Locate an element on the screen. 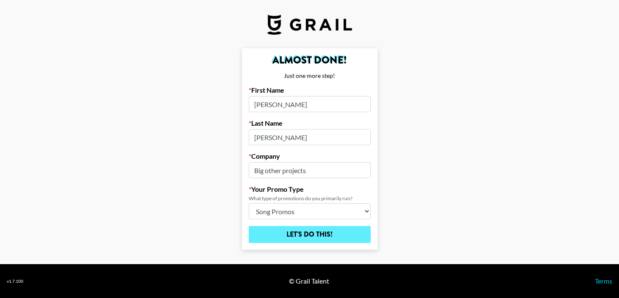  div: v 1.7.100 is located at coordinates (15, 281).